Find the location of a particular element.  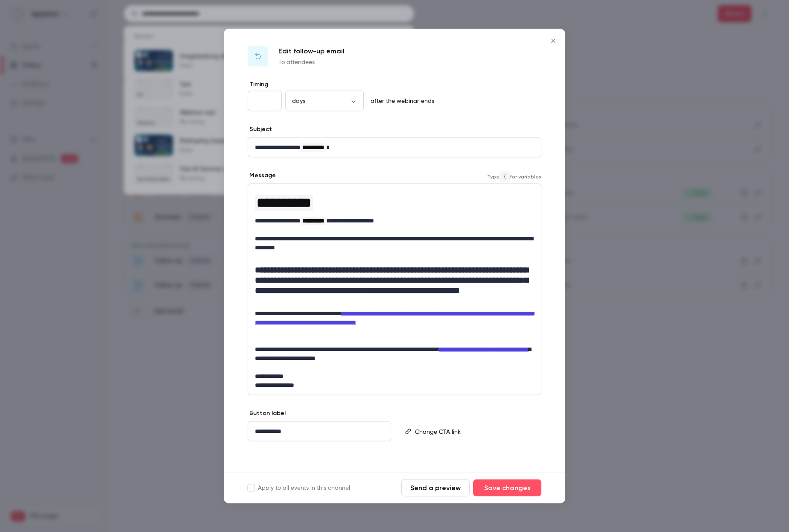

p: after the webinar ends is located at coordinates (401, 101).